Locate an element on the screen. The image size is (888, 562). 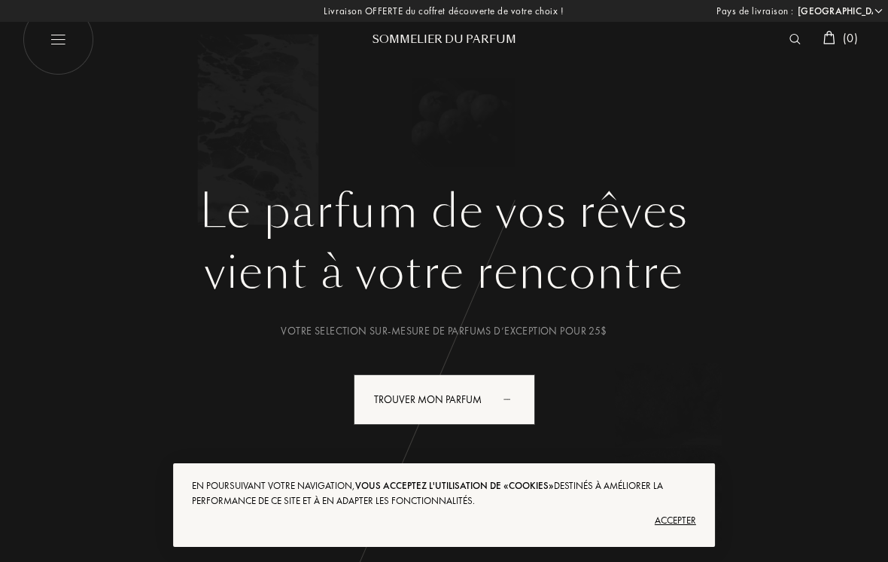
div: Votre selection sur-mesure de parfums d’exception pour 25$ is located at coordinates (444, 331).